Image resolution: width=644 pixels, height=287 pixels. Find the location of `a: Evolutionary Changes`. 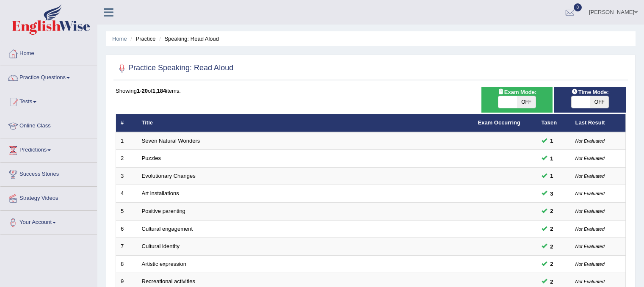

a: Evolutionary Changes is located at coordinates (168, 176).